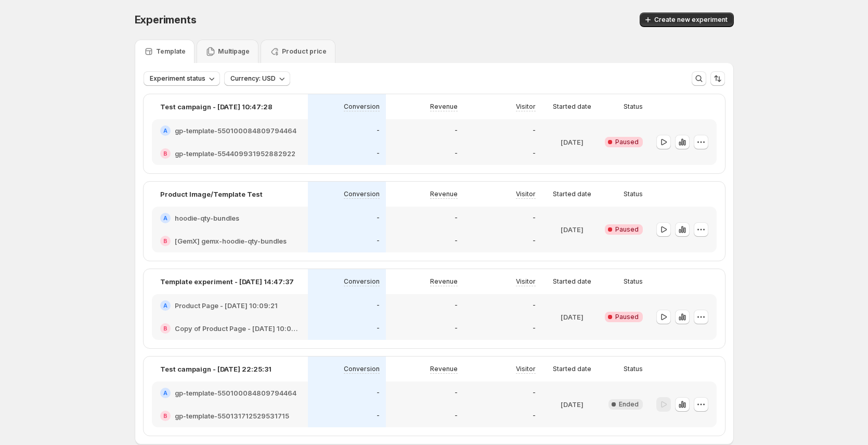  What do you see at coordinates (305, 52) in the screenshot?
I see `p: Product price` at bounding box center [305, 52].